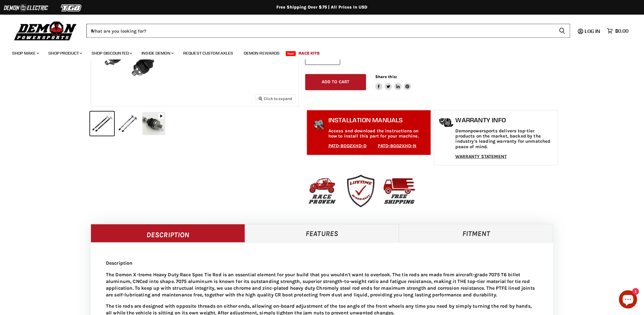 The height and width of the screenshot is (315, 644). I want to click on h1: Warranty Info, so click(505, 120).